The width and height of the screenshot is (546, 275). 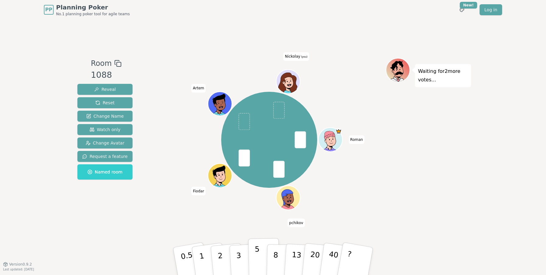 What do you see at coordinates (105, 103) in the screenshot?
I see `button: Reset` at bounding box center [105, 103].